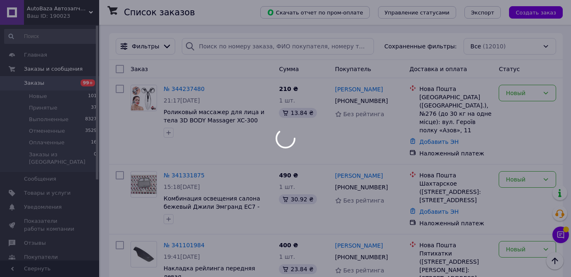 The width and height of the screenshot is (571, 277). I want to click on span: 16, so click(94, 142).